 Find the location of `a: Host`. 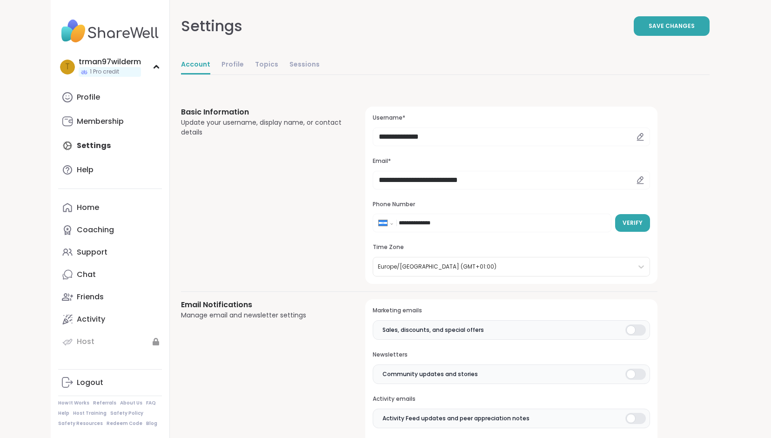

a: Host is located at coordinates (110, 342).